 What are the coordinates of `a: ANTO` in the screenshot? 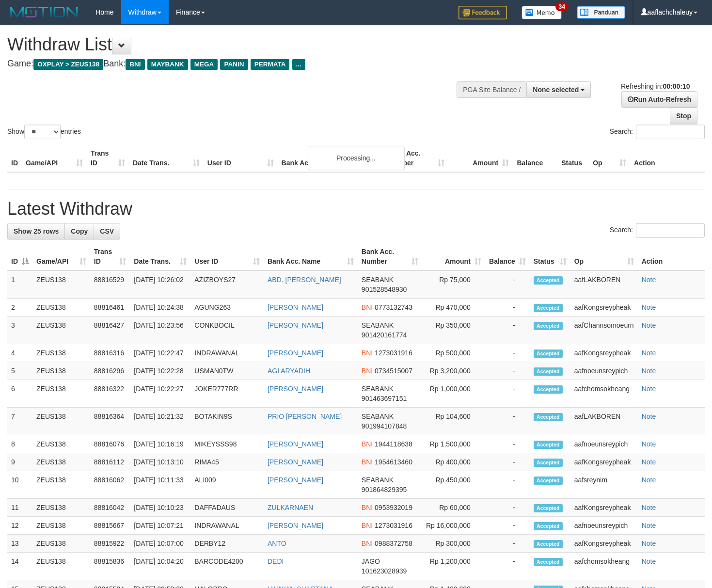 It's located at (277, 543).